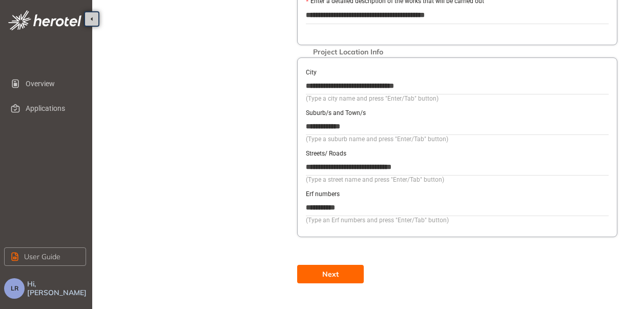 Image resolution: width=644 pixels, height=309 pixels. What do you see at coordinates (457, 166) in the screenshot?
I see `input: Streets/ Roads` at bounding box center [457, 166].